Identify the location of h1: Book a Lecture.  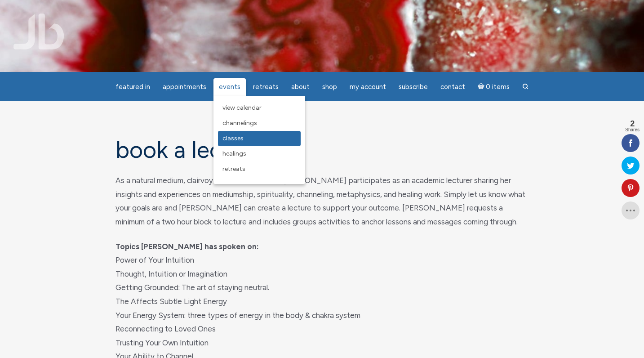
(323, 150).